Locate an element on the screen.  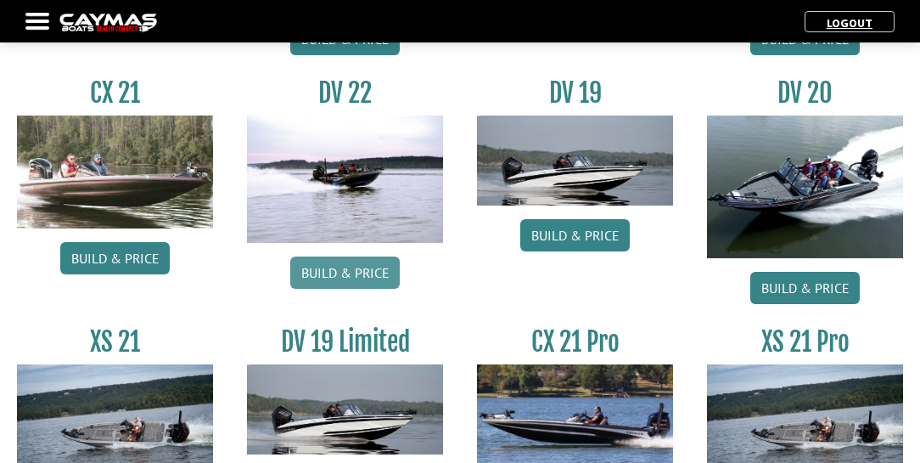
h3: DV 20 is located at coordinates (805, 93).